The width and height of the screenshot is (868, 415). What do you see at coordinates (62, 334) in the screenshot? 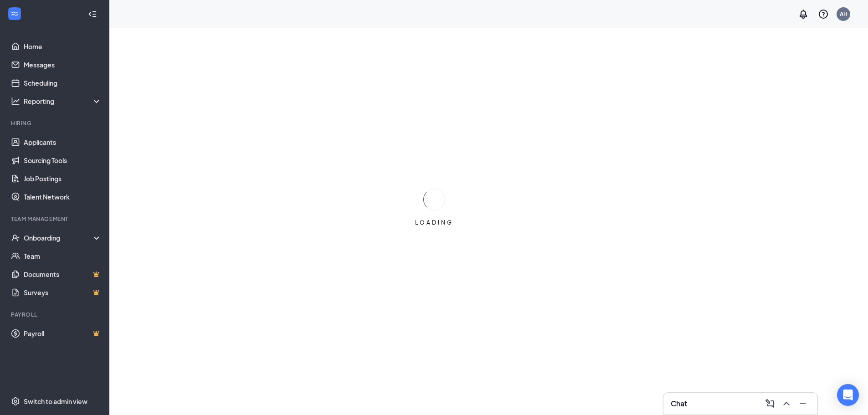
I see `a: PayrollCrown` at bounding box center [62, 334].